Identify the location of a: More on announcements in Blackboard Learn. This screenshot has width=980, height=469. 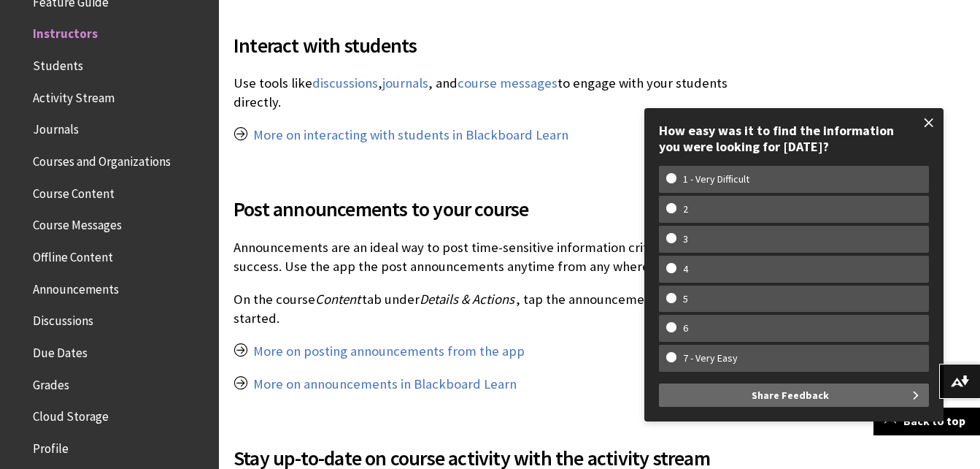
(384, 384).